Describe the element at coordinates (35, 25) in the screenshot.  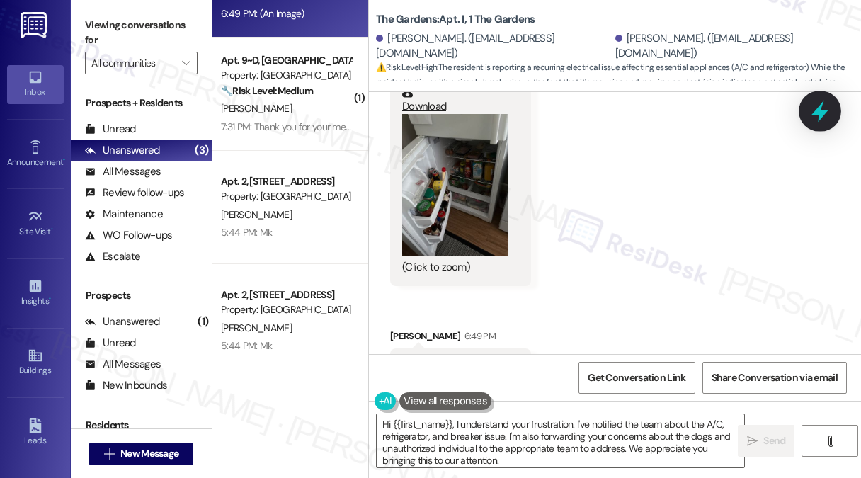
I see `img: ResiDesk Logo` at that location.